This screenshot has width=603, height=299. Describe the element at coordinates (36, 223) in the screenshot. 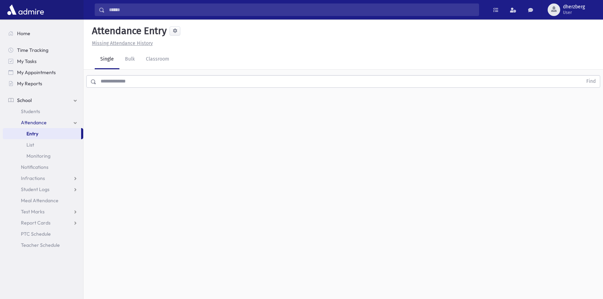

I see `span: Report Cards` at that location.